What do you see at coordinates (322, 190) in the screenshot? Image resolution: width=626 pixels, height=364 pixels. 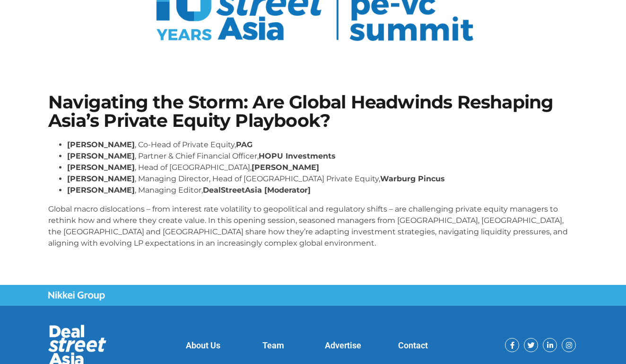 I see `li: , Managing Editor,` at bounding box center [322, 190].